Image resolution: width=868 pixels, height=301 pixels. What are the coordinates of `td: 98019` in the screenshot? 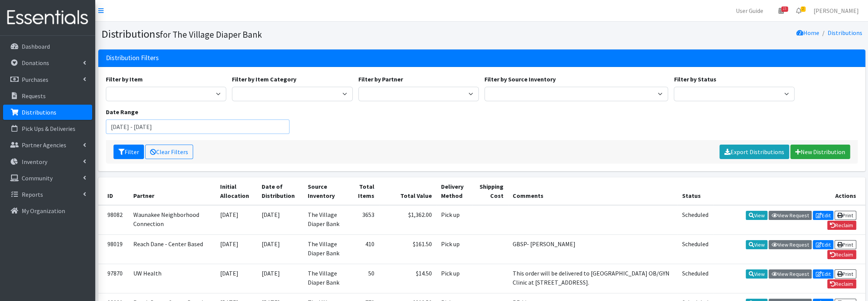 It's located at (113, 249).